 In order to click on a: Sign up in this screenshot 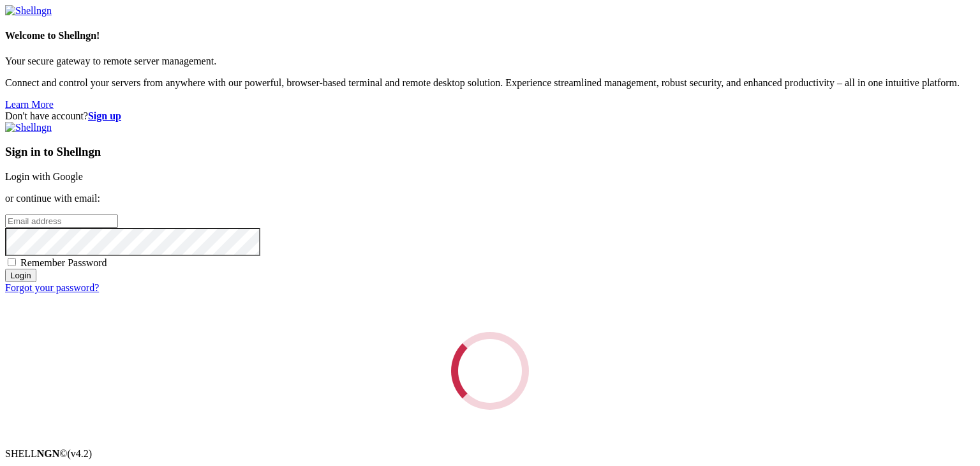, I will do `click(105, 116)`.